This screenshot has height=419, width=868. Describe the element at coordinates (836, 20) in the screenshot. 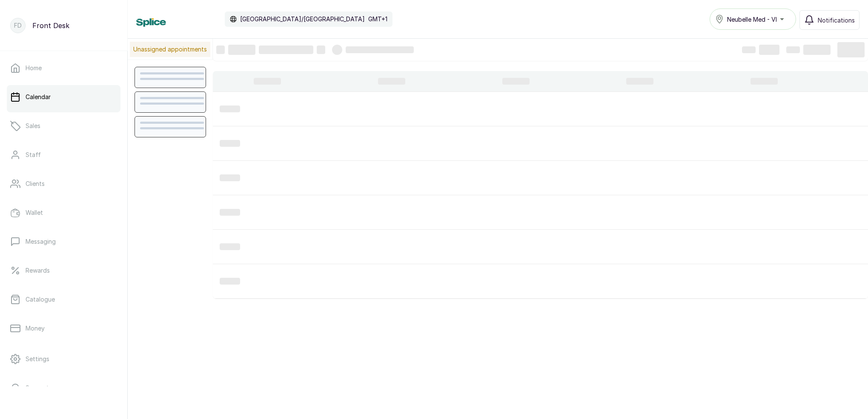

I see `span: Notifications` at that location.